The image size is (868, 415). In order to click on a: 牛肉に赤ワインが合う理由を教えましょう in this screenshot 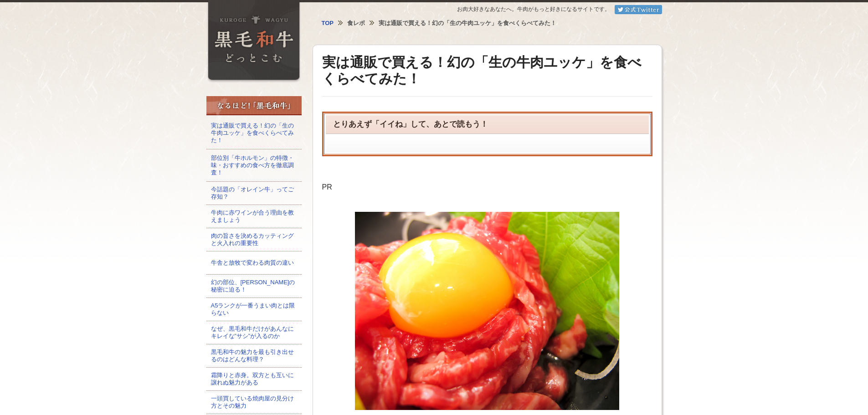, I will do `click(254, 216)`.